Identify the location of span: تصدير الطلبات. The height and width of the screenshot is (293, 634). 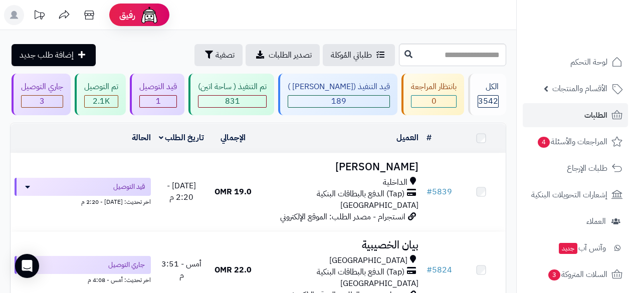
(290, 55).